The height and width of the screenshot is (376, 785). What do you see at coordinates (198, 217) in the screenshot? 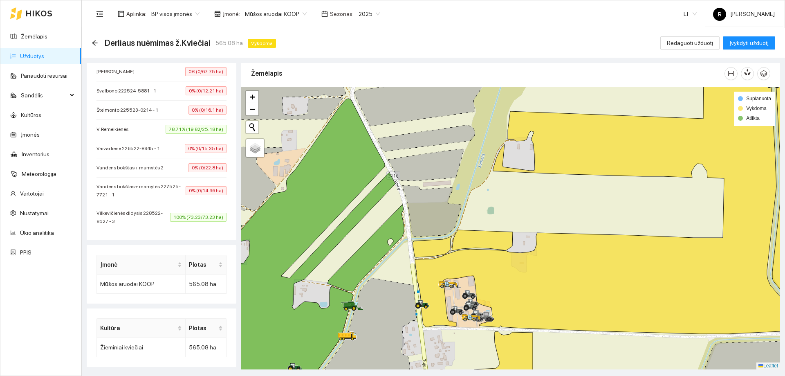
I see `span: 100% (73.23/73.23 ha)` at bounding box center [198, 217].